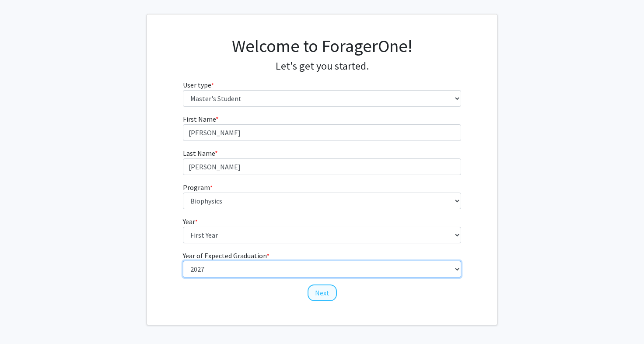 This screenshot has height=344, width=644. I want to click on label: Year of Expected Graduation, so click(226, 255).